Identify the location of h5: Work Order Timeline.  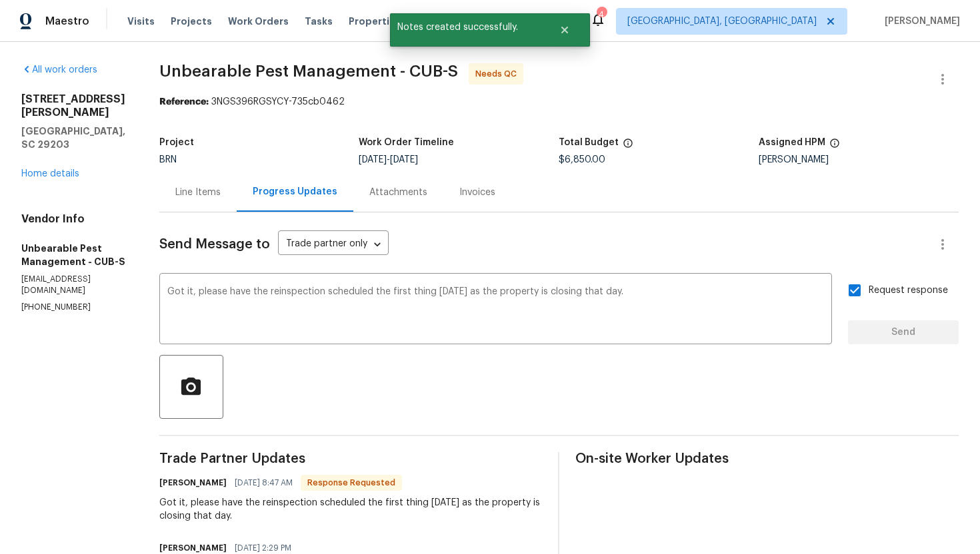
(406, 143).